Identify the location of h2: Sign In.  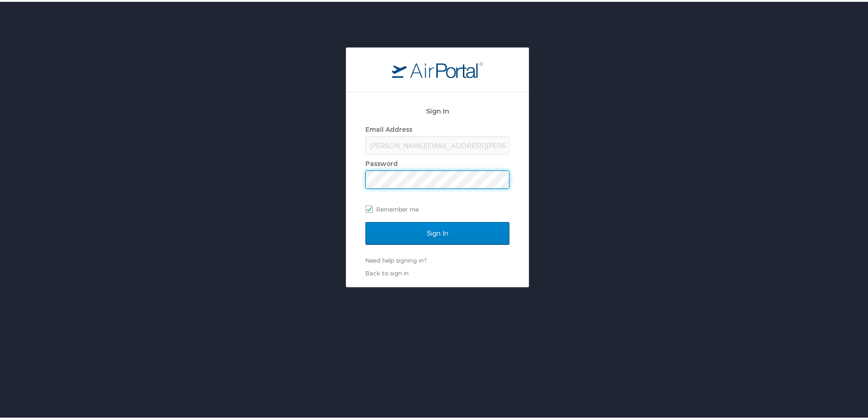
(438, 109).